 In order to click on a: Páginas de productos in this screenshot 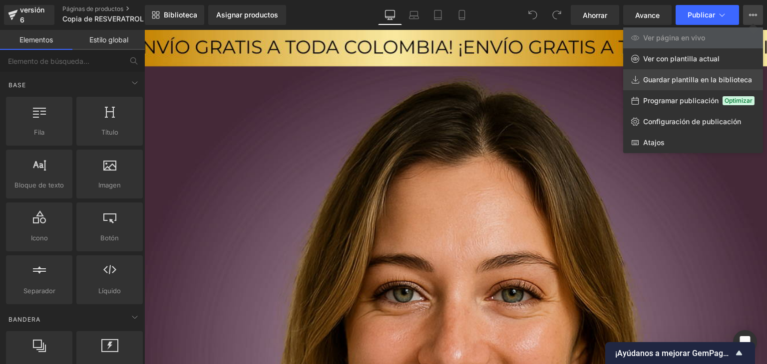, I will do `click(120, 9)`.